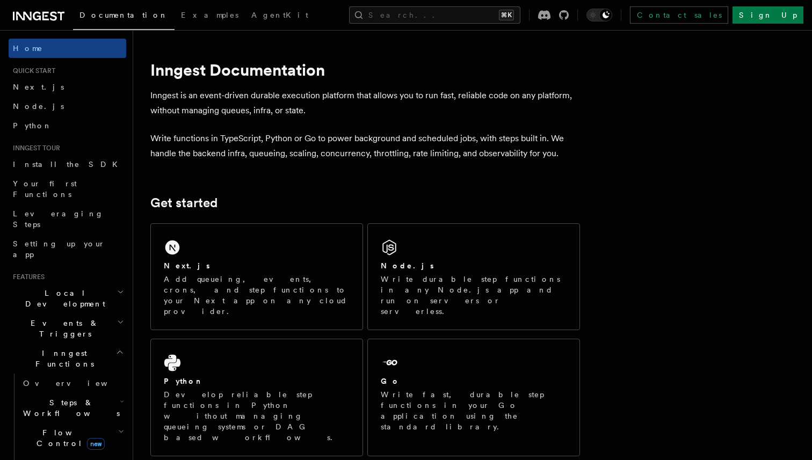  Describe the element at coordinates (96, 444) in the screenshot. I see `span: new` at that location.